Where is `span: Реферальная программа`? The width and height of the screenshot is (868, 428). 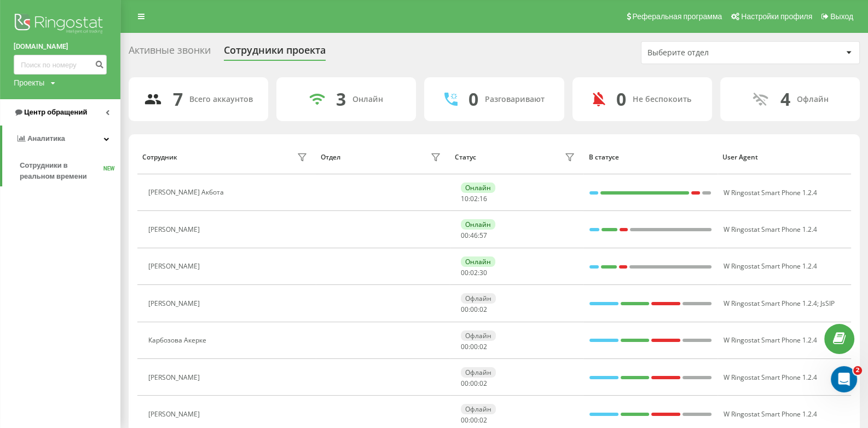
span: Реферальная программа is located at coordinates (677, 17).